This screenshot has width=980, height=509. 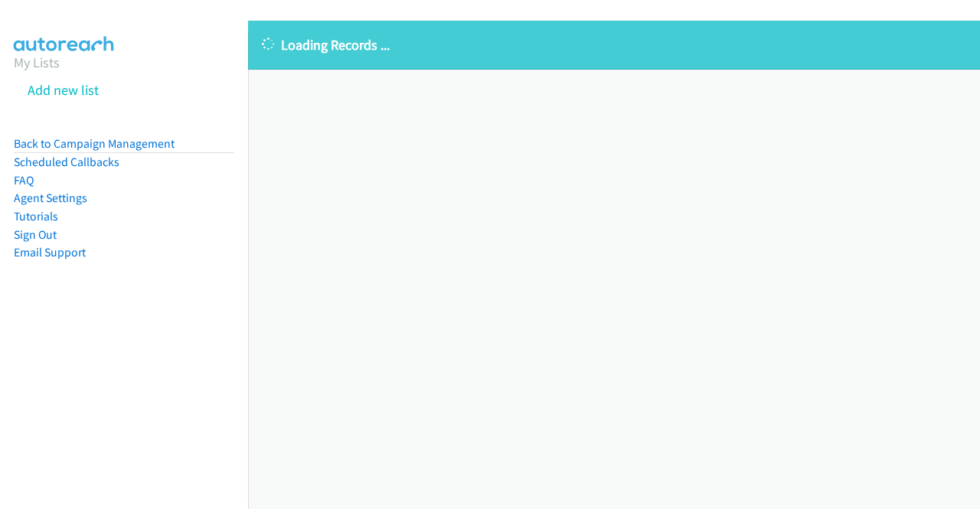 What do you see at coordinates (50, 198) in the screenshot?
I see `a: Agent Settings` at bounding box center [50, 198].